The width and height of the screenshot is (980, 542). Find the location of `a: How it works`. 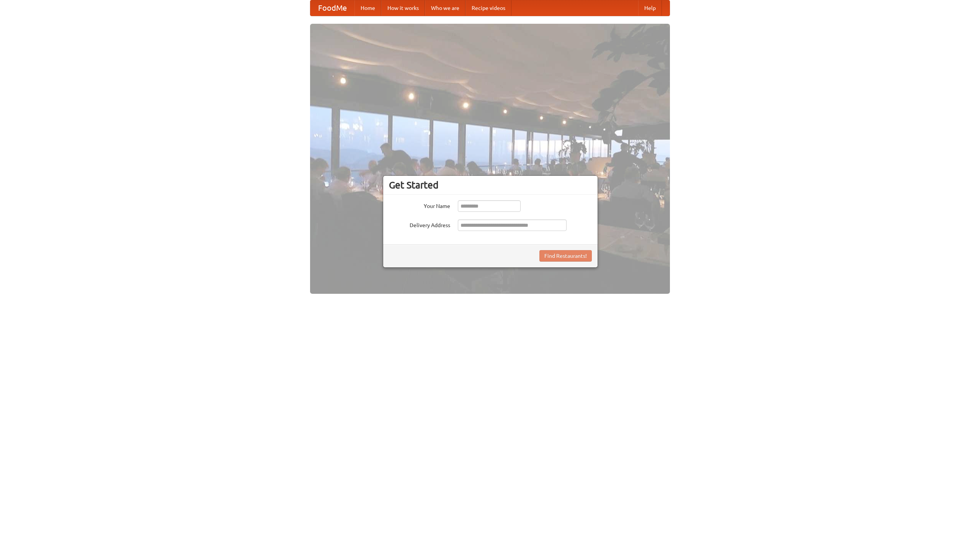

a: How it works is located at coordinates (403, 8).